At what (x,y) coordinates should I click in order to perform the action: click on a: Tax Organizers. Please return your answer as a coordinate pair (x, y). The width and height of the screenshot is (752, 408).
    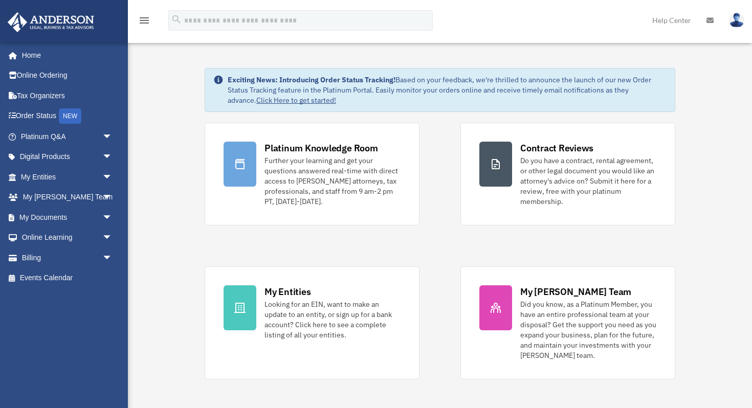
    Looking at the image, I should click on (68, 96).